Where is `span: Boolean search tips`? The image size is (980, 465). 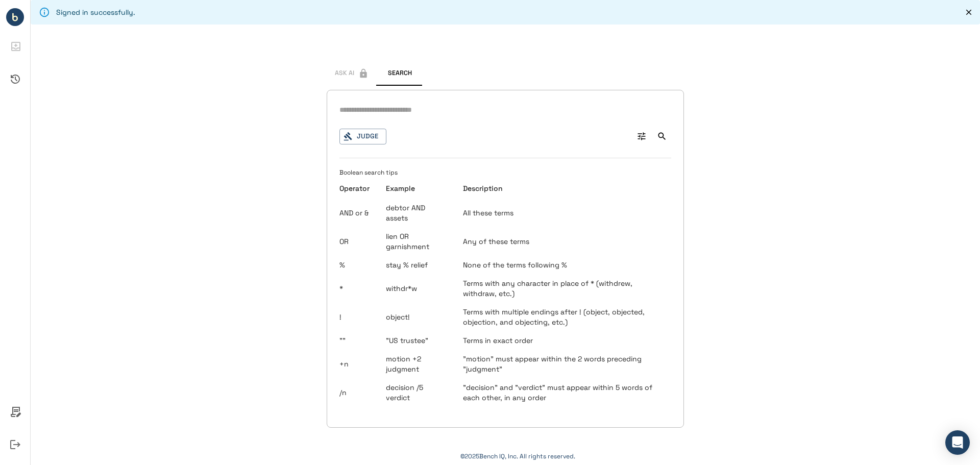
span: Boolean search tips is located at coordinates (369, 177).